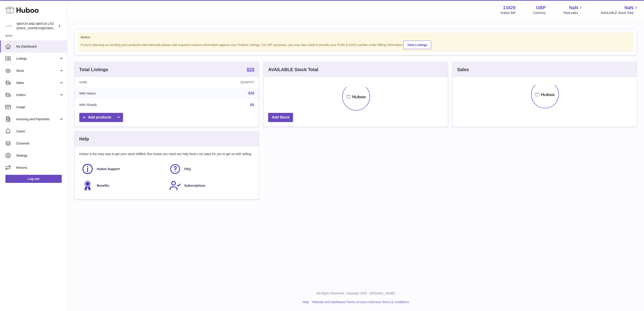  Describe the element at coordinates (356, 37) in the screenshot. I see `strong: Notice` at that location.